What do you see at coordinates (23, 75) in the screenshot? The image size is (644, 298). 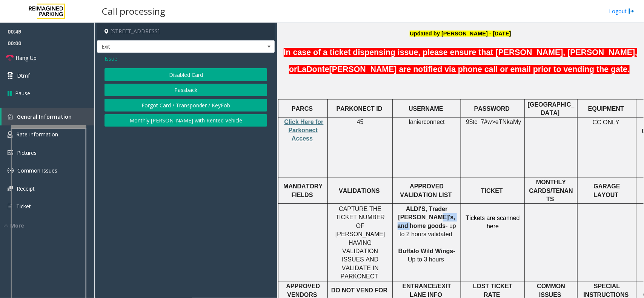 I see `span: Dtmf` at bounding box center [23, 75].